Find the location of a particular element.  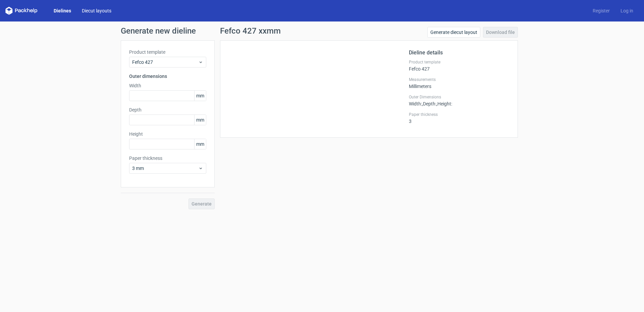

label: Height is located at coordinates (168, 134).